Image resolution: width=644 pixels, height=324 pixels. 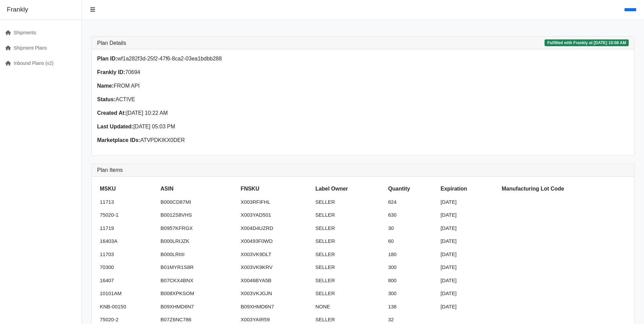 I want to click on th: Label Owner, so click(x=349, y=189).